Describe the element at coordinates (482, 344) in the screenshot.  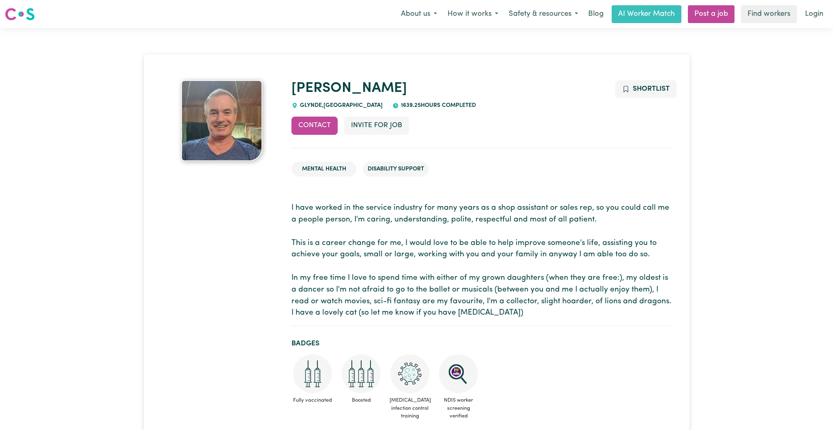
I see `h2: Badges` at that location.